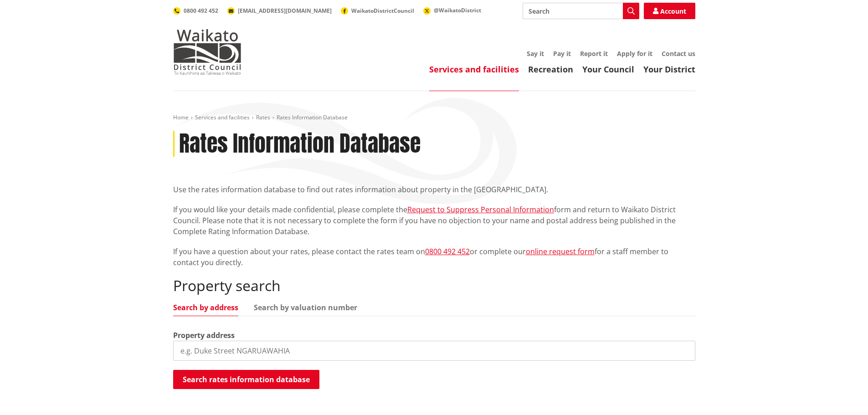 The image size is (868, 415). Describe the element at coordinates (246, 379) in the screenshot. I see `button: Search rates information database` at that location.